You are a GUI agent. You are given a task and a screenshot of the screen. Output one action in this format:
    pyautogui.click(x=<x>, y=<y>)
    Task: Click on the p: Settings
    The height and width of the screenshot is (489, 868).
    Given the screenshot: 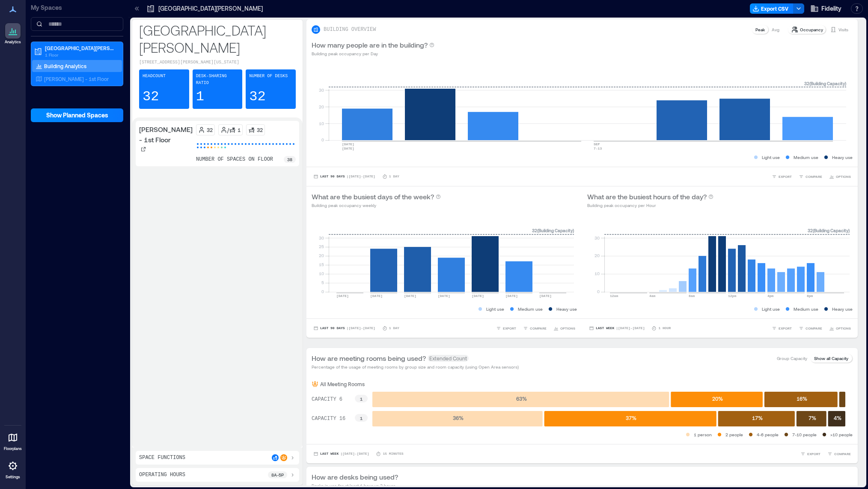 What is the action you would take?
    pyautogui.click(x=13, y=477)
    